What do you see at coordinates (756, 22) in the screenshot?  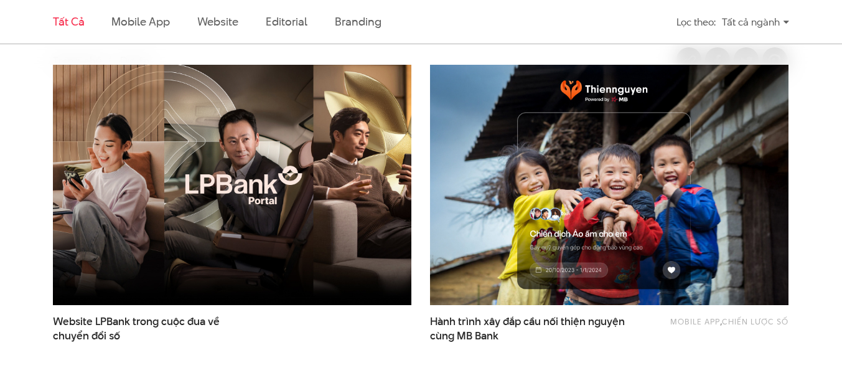 I see `div: Tất cả ngành` at bounding box center [756, 22].